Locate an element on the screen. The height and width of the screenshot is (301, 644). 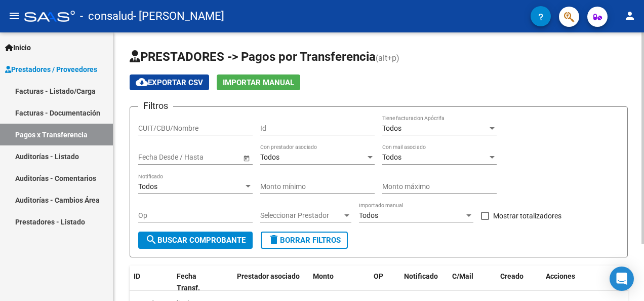
button: Exportar CSV is located at coordinates (169, 82).